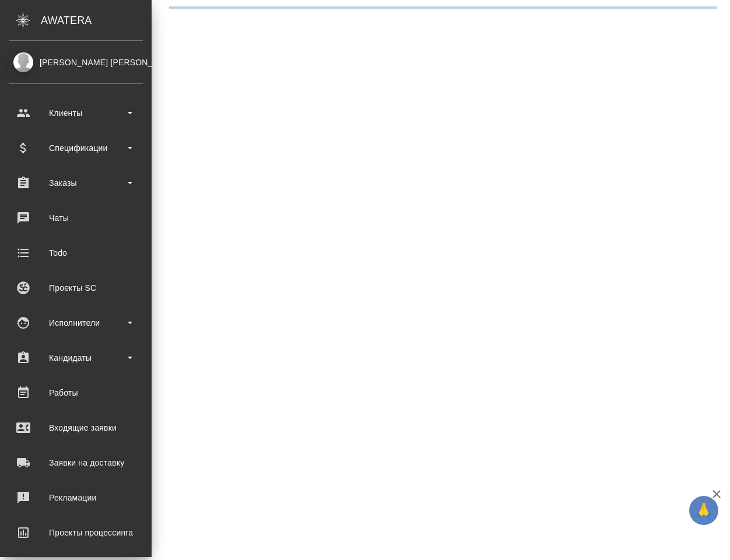  I want to click on a: Заявки на доставку, so click(76, 463).